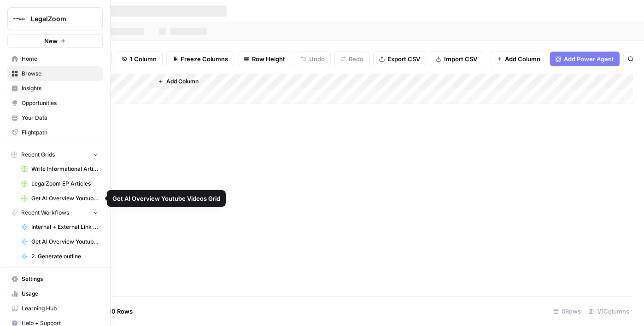 This screenshot has width=644, height=326. Describe the element at coordinates (264, 59) in the screenshot. I see `button: Row Height` at that location.